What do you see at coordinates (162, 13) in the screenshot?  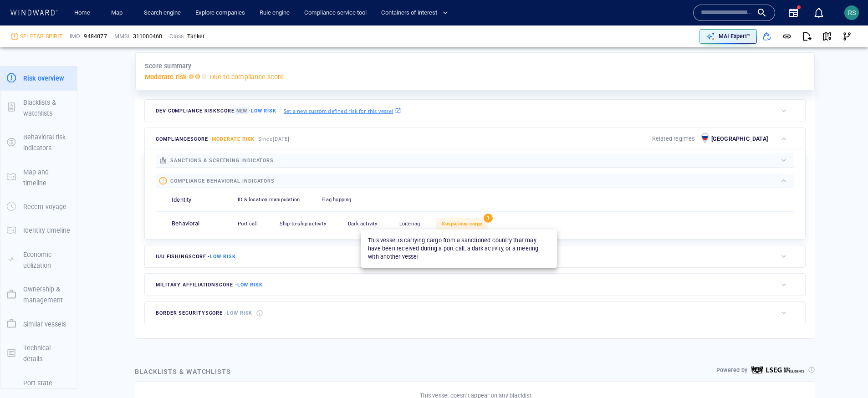 I see `a: Search engine` at bounding box center [162, 13].